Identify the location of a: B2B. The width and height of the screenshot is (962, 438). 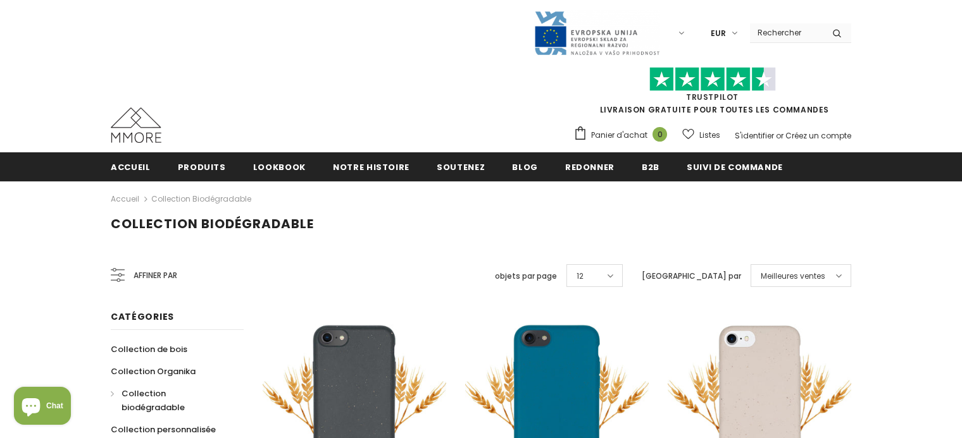
(650, 166).